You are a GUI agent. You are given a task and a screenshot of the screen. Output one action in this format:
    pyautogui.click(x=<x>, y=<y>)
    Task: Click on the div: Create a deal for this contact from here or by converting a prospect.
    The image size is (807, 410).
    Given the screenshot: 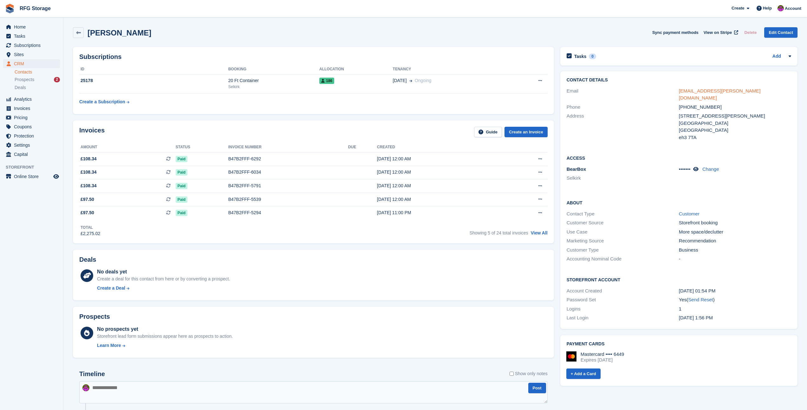 What is the action you would take?
    pyautogui.click(x=163, y=279)
    